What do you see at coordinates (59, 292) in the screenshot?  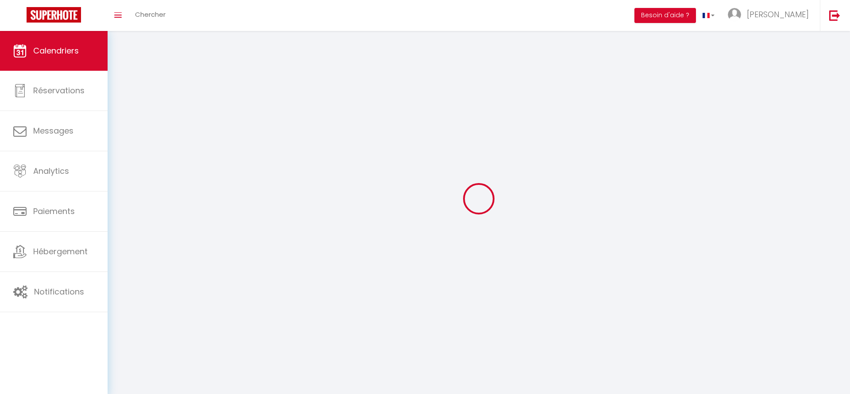 I see `span: Notifications` at bounding box center [59, 292].